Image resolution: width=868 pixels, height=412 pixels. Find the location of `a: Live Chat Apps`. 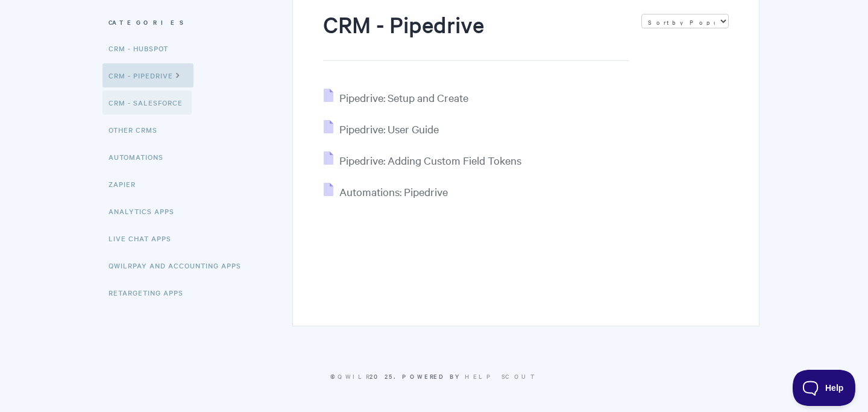

a: Live Chat Apps is located at coordinates (144, 238).